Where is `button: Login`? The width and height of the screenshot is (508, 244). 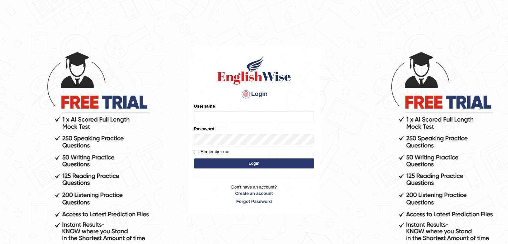
button: Login is located at coordinates (254, 163).